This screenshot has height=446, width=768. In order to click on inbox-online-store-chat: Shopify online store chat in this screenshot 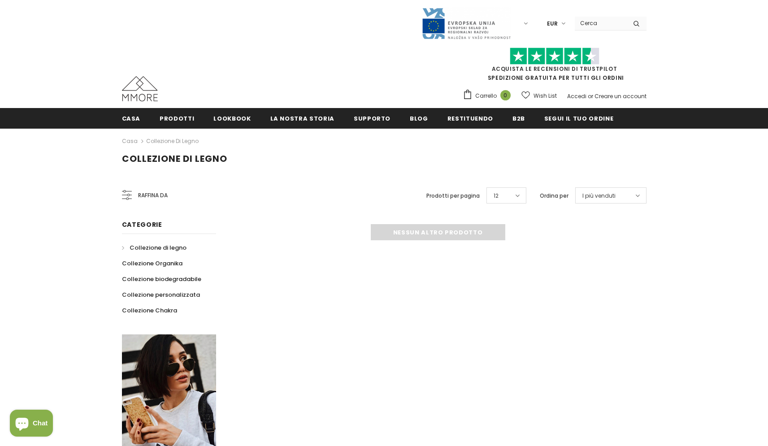, I will do `click(31, 424)`.